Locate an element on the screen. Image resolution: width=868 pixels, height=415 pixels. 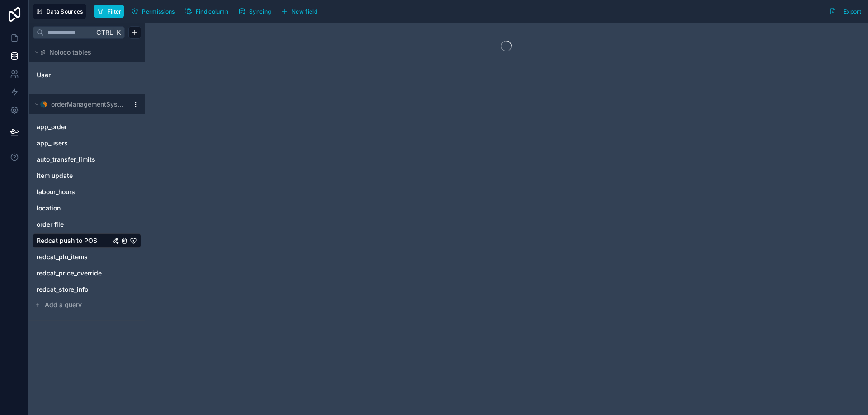
span: orderManagementSystem is located at coordinates (87, 104).